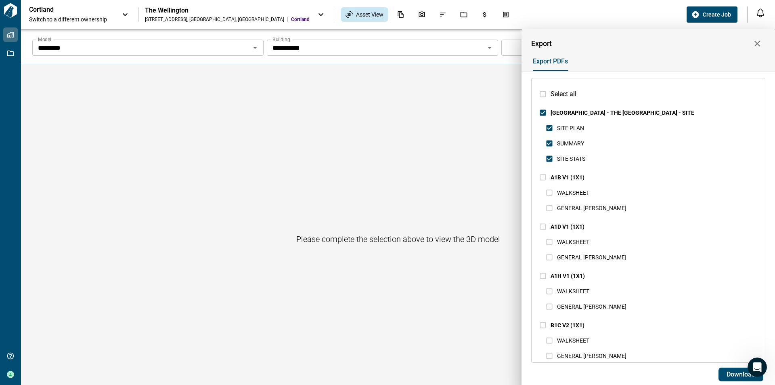 This screenshot has height=385, width=775. I want to click on span: A1D V1 (1X1), so click(568, 226).